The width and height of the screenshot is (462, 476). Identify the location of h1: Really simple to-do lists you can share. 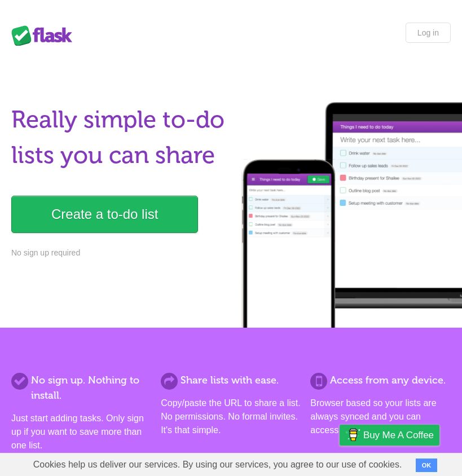
(119, 138).